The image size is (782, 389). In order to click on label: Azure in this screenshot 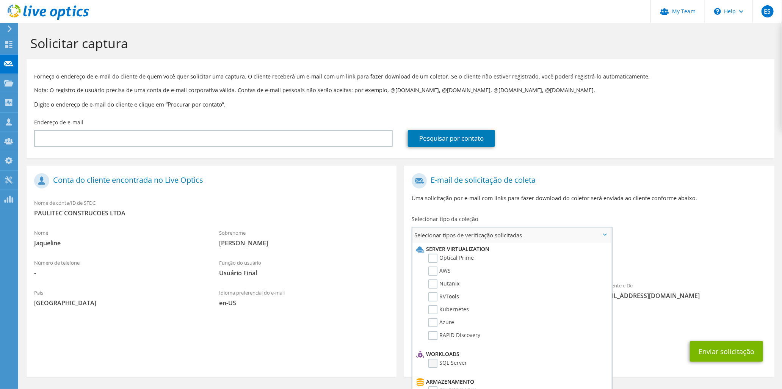, I will do `click(441, 323)`.